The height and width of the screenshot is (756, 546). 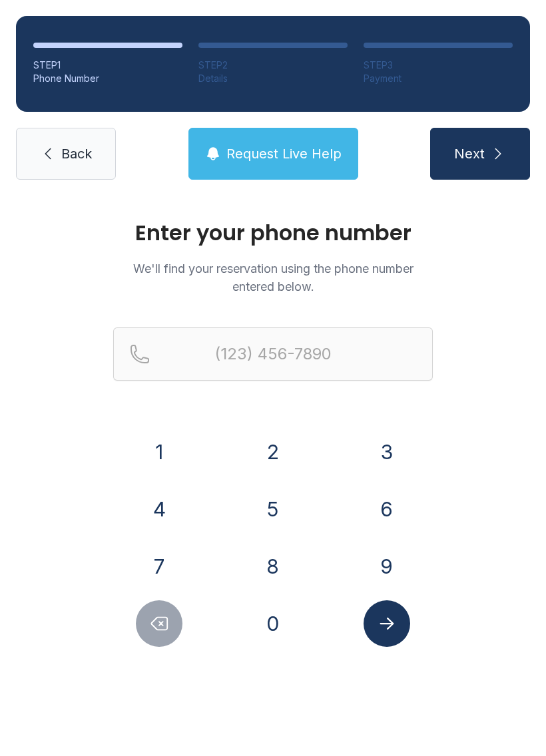 I want to click on p: We'll find your reservation using the phone number entered below., so click(x=273, y=277).